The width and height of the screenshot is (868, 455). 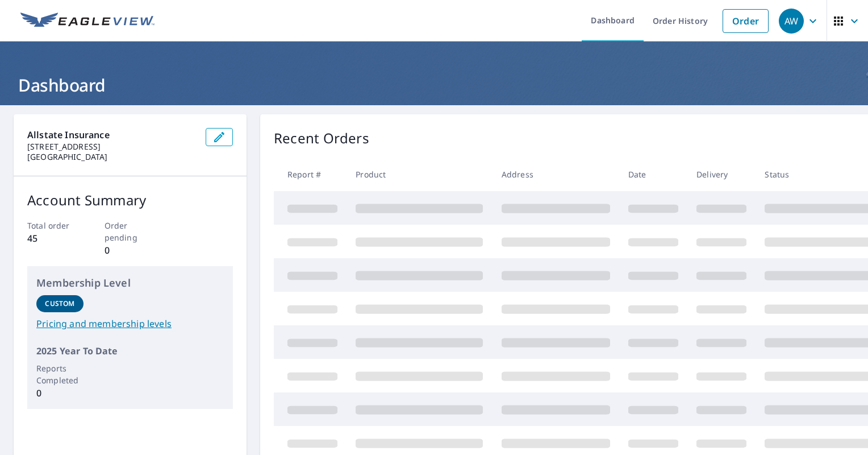 I want to click on th: Report #, so click(x=310, y=174).